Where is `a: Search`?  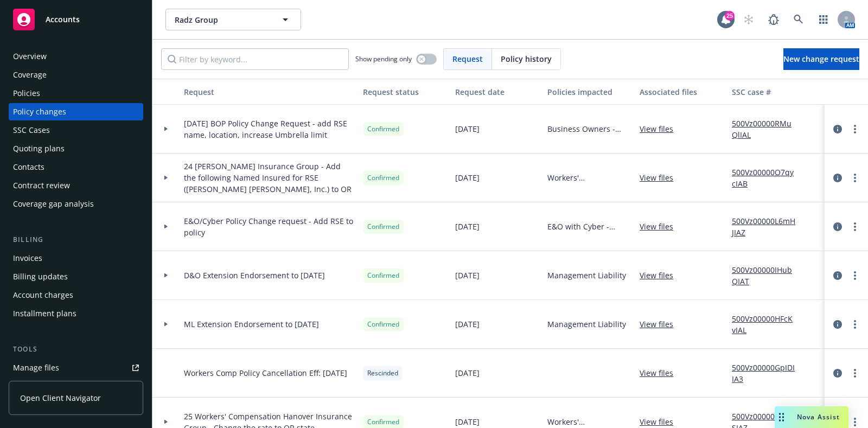 a: Search is located at coordinates (799, 19).